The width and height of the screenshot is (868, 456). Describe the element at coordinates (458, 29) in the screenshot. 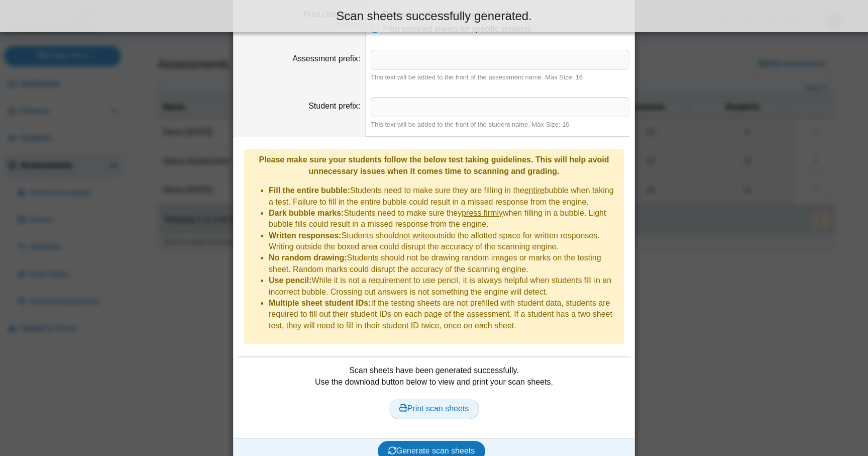

I see `span: Print scanned sheets for specific students.` at that location.